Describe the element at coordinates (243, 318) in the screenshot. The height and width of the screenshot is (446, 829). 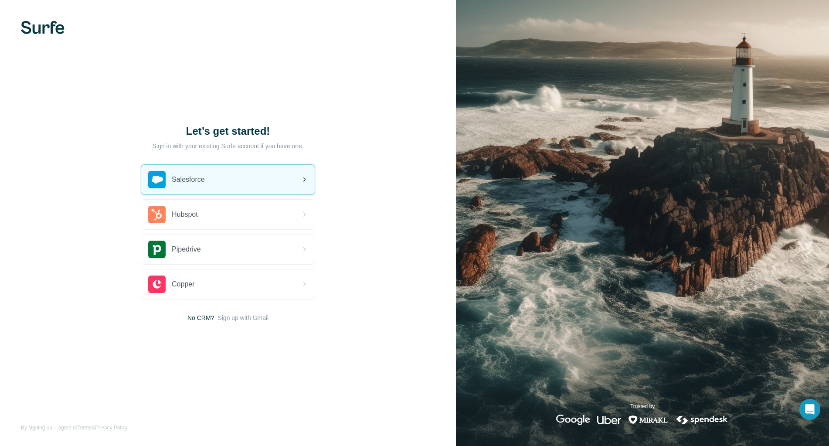
I see `span: Sign up with Gmail` at that location.